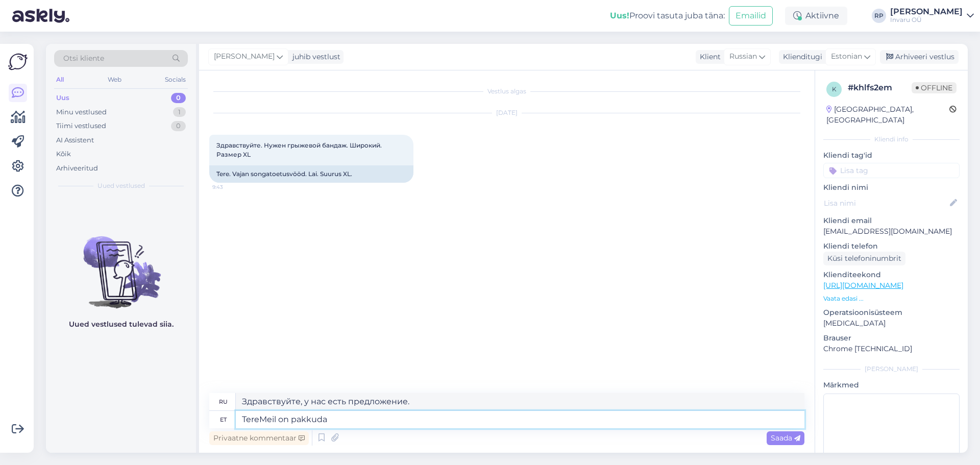 This screenshot has width=980, height=465. Describe the element at coordinates (891, 338) in the screenshot. I see `p: Brauser` at that location.